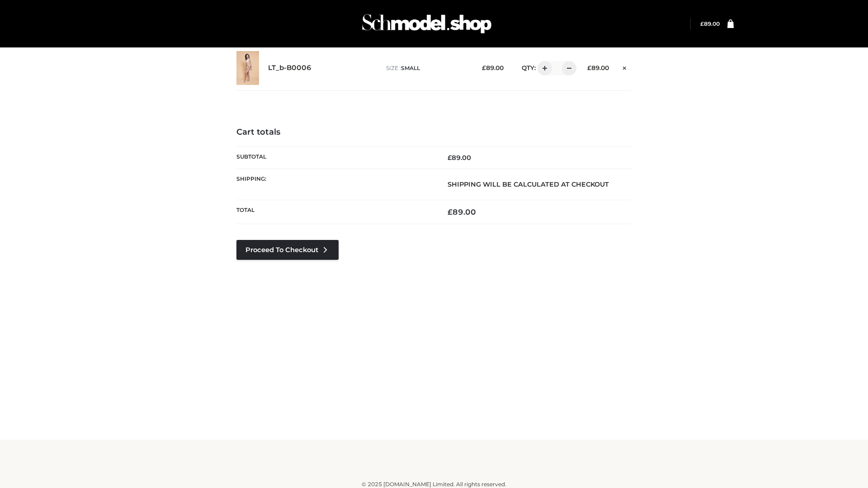 This screenshot has height=488, width=868. What do you see at coordinates (248, 67) in the screenshot?
I see `img: LT_b-B0006 - SMALL` at bounding box center [248, 67].